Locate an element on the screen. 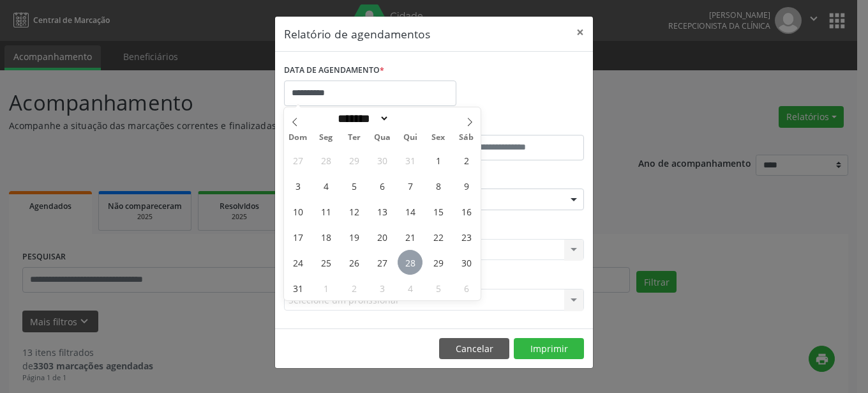  span: Qui is located at coordinates (411, 137).